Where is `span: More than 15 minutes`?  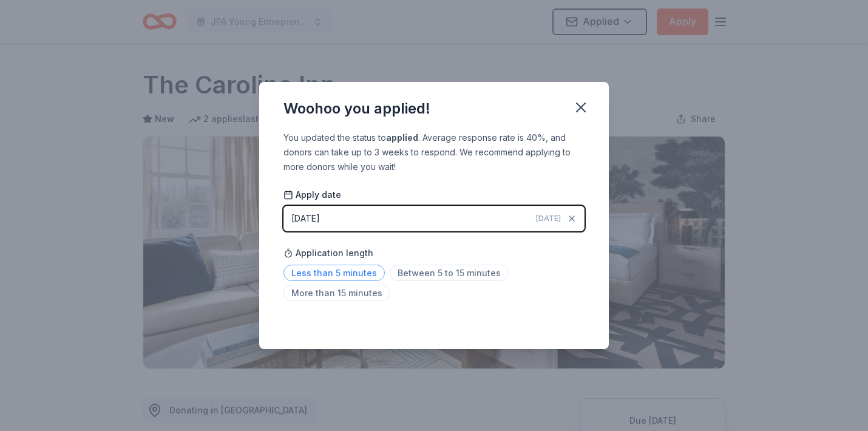 span: More than 15 minutes is located at coordinates (337, 293).